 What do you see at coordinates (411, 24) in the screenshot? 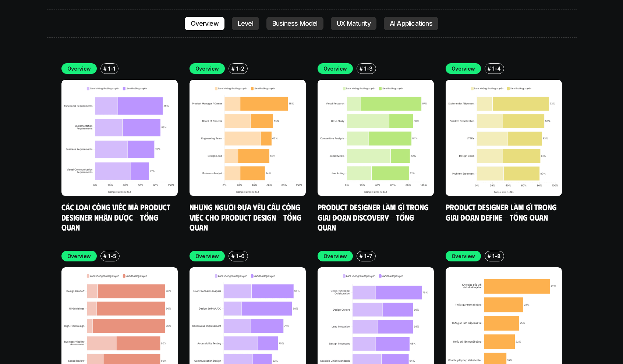
I see `a: AI Applications` at bounding box center [411, 24].